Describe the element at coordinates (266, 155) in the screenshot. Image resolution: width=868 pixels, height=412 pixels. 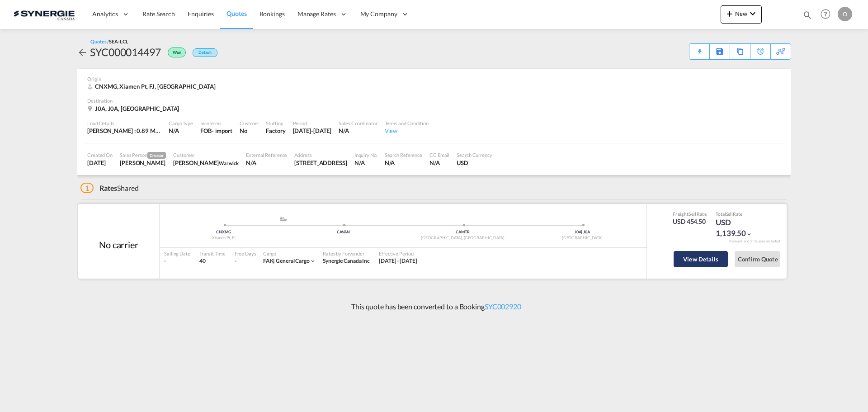
I see `div: External Reference` at that location.